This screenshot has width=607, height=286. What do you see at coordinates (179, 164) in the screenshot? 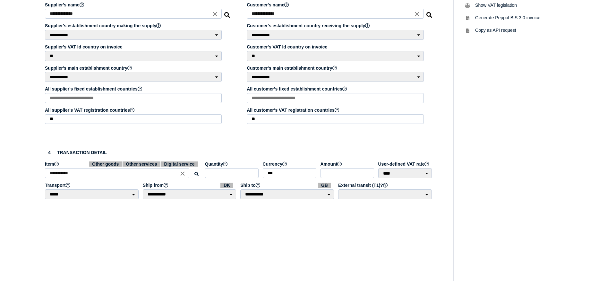
I see `span: Digital service` at bounding box center [179, 164].